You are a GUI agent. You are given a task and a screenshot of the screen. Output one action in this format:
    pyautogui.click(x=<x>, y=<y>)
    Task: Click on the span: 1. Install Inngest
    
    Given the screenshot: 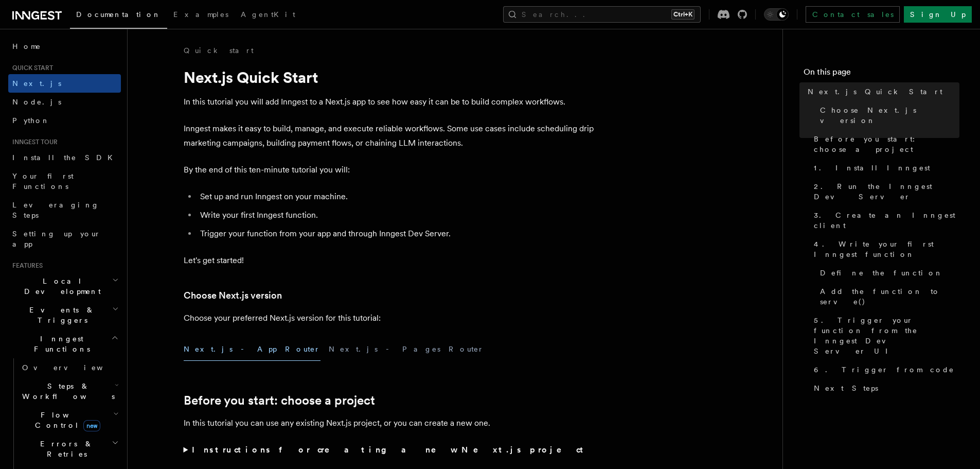 What is the action you would take?
    pyautogui.click(x=873, y=168)
    